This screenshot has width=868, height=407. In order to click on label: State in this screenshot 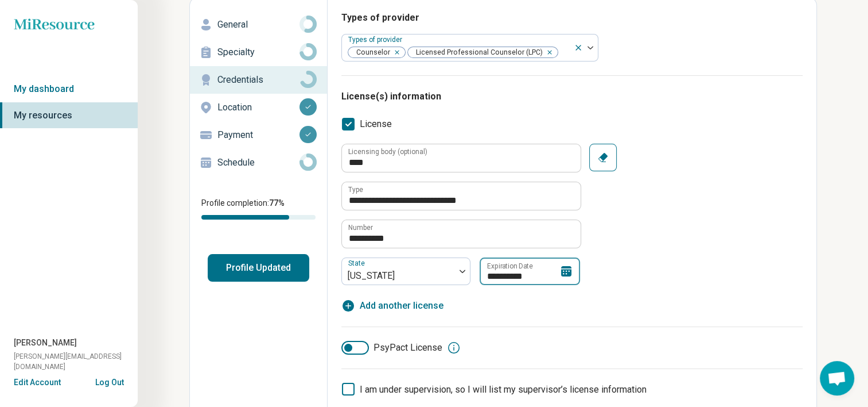, I will do `click(357, 263)`.